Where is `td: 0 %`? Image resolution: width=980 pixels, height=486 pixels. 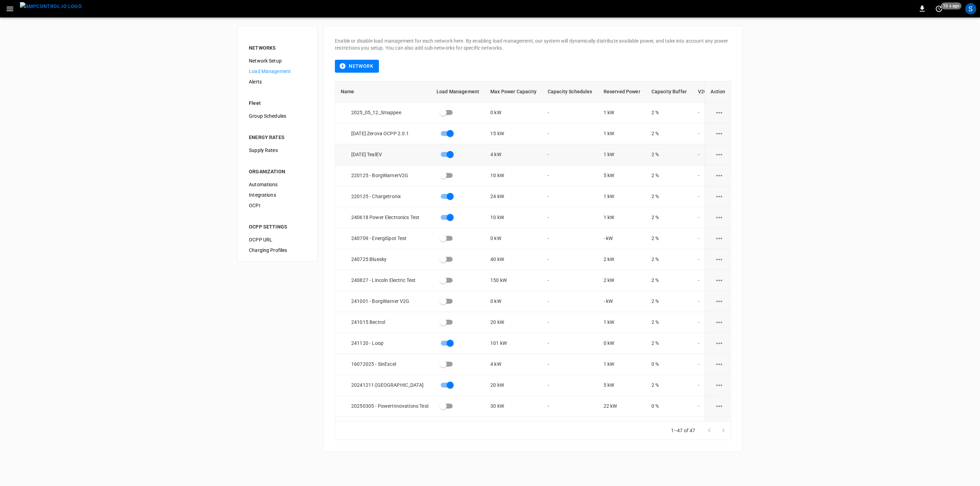 td: 0 % is located at coordinates (669, 364).